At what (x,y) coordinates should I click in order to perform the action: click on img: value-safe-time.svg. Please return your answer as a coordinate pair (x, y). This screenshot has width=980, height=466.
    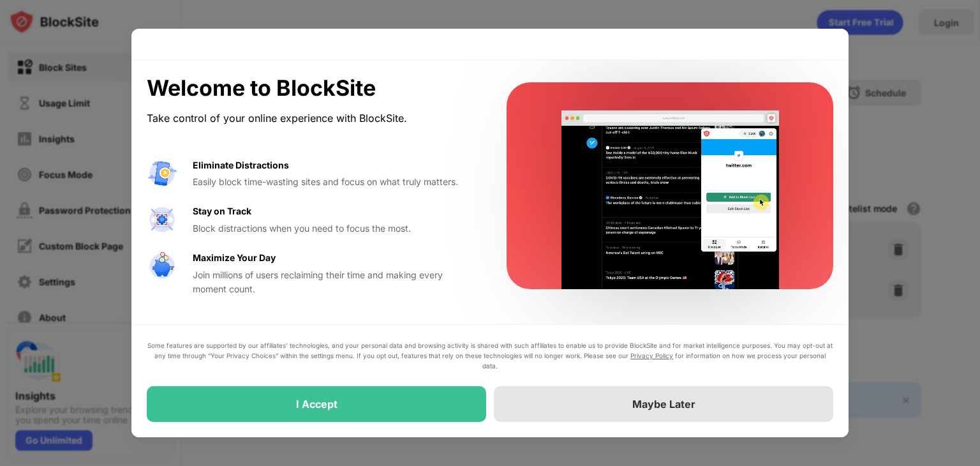
    Looking at the image, I should click on (162, 266).